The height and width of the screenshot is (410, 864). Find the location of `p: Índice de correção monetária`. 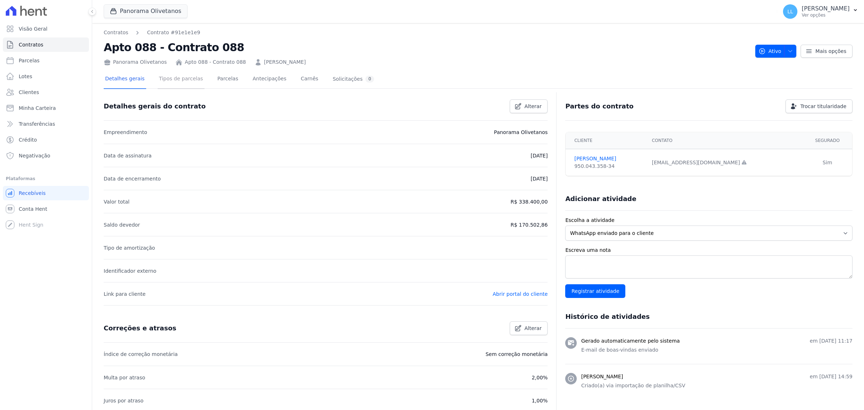

p: Índice de correção monetária is located at coordinates (141, 354).